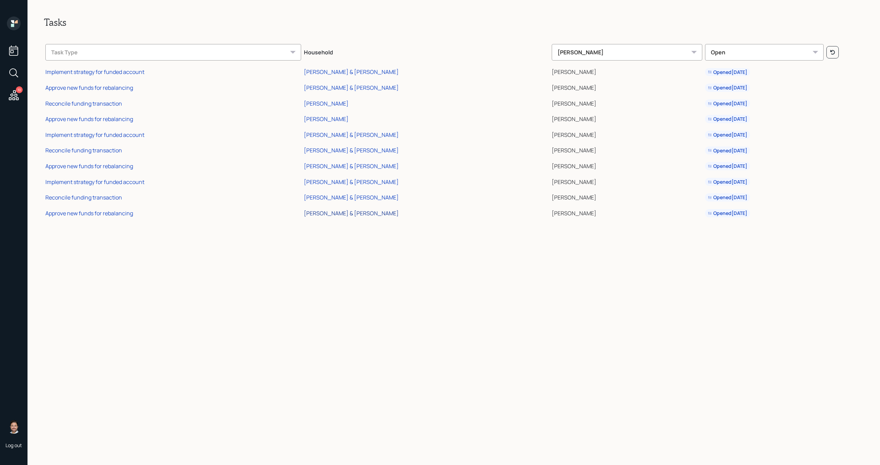  I want to click on h2: Tasks, so click(454, 22).